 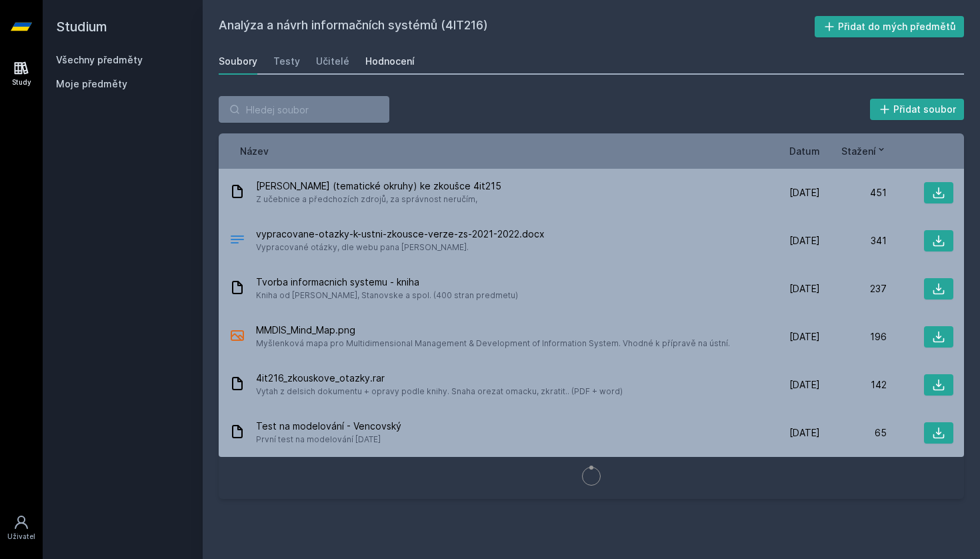 What do you see at coordinates (238, 61) in the screenshot?
I see `a: Soubory` at bounding box center [238, 61].